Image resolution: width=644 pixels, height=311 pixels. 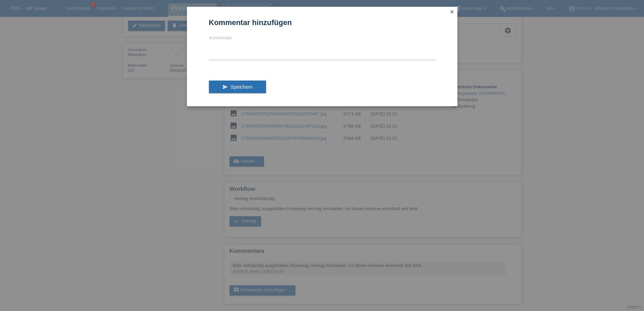 What do you see at coordinates (241, 87) in the screenshot?
I see `span: Speichern` at bounding box center [241, 87].